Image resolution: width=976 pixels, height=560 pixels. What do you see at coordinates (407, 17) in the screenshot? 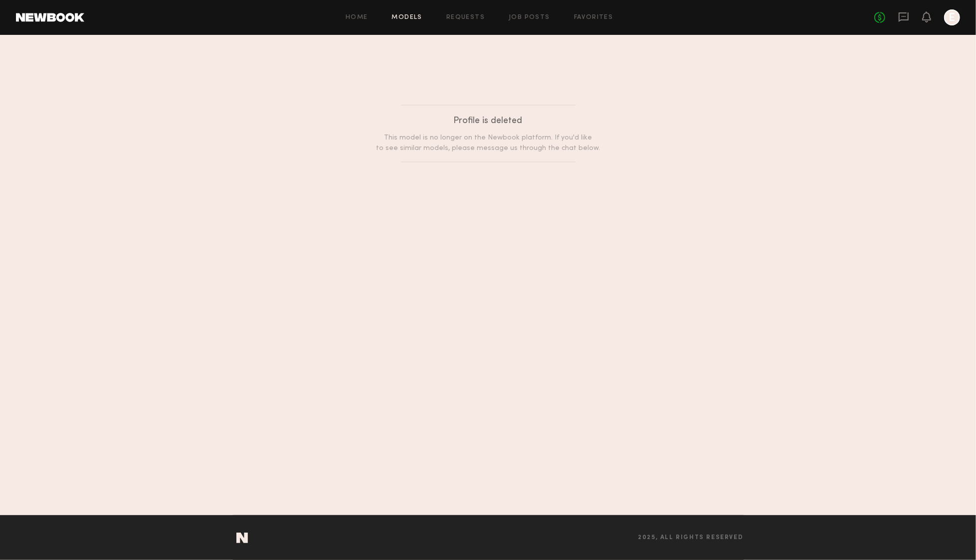
I see `a: Models` at bounding box center [407, 17].